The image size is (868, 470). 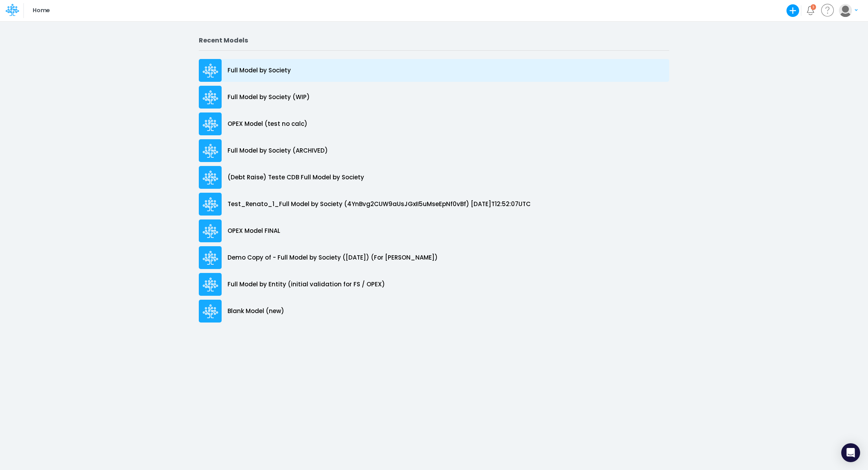 What do you see at coordinates (277, 150) in the screenshot?
I see `p: Full Model by Society (ARCHIVED)` at bounding box center [277, 150].